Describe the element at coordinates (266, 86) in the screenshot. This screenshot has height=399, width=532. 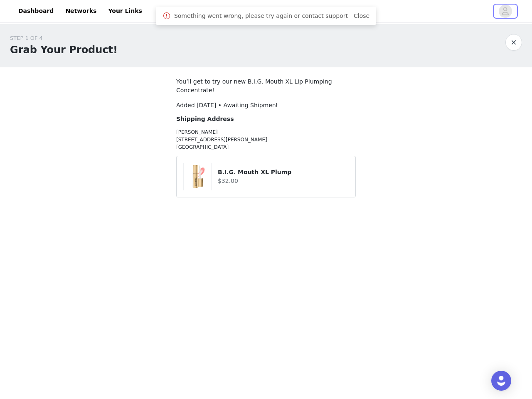
I see `p: You’ll get to try our new B.I.G. Mouth XL Lip Plumping Concentrate!` at that location.